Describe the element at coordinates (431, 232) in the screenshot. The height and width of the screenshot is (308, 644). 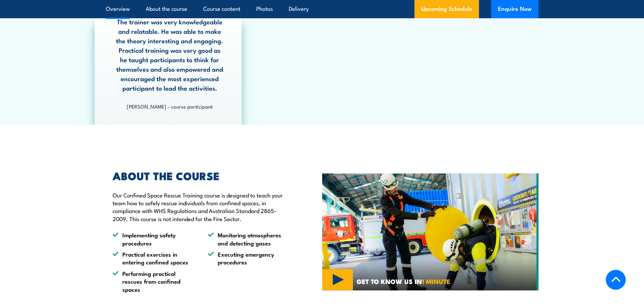
I see `img: Confined Space Entry Training` at that location.